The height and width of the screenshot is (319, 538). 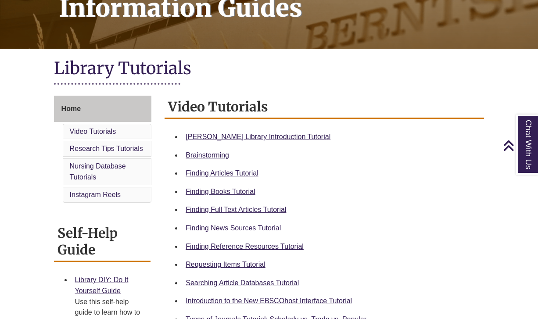 What do you see at coordinates (102, 242) in the screenshot?
I see `h2: Self-Help Guide` at bounding box center [102, 242].